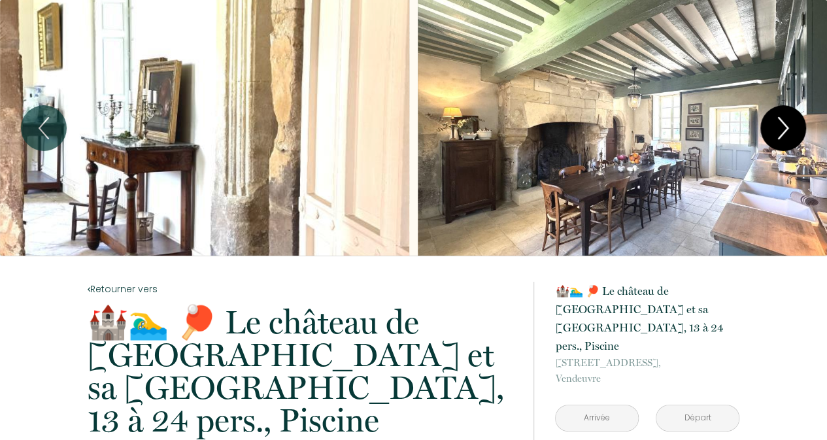 The image size is (827, 440). What do you see at coordinates (647, 371) in the screenshot?
I see `p: Vendeuvre` at bounding box center [647, 371].